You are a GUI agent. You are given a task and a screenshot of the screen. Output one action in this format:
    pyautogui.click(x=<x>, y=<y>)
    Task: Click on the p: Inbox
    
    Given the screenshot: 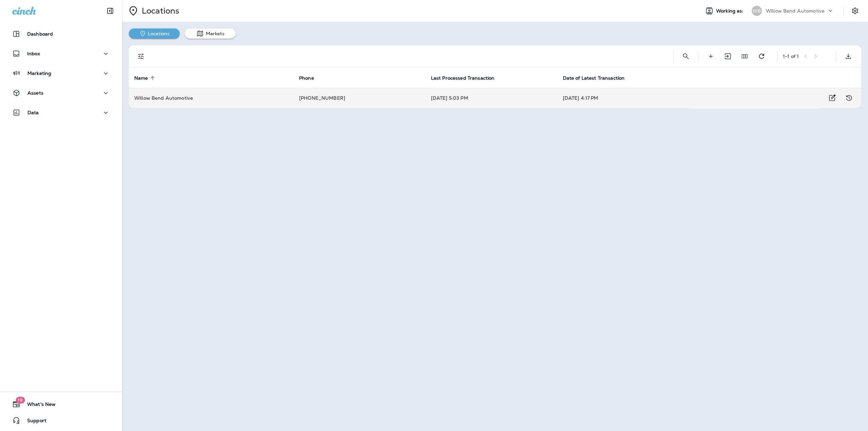 What is the action you would take?
    pyautogui.click(x=34, y=54)
    